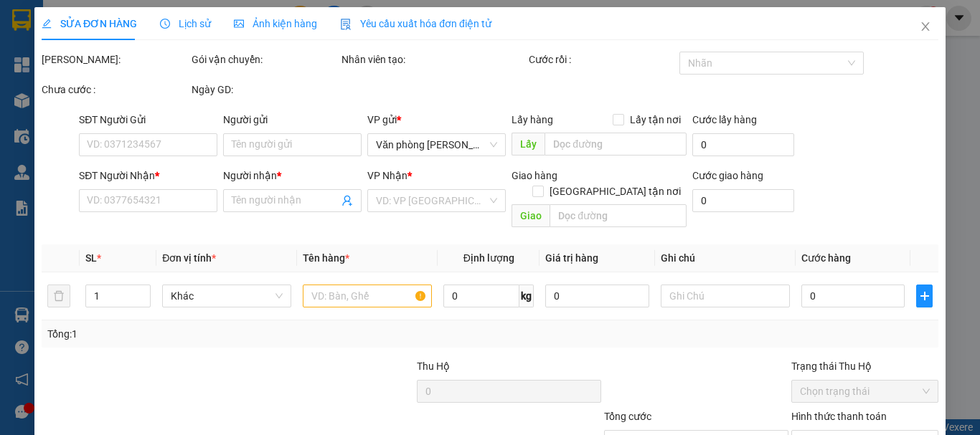  What do you see at coordinates (725, 258) in the screenshot?
I see `th: Ghi chú` at bounding box center [725, 258].